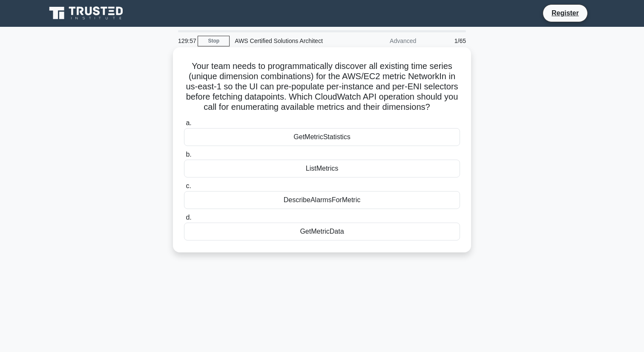  Describe the element at coordinates (213, 41) in the screenshot. I see `a: Stop` at that location.